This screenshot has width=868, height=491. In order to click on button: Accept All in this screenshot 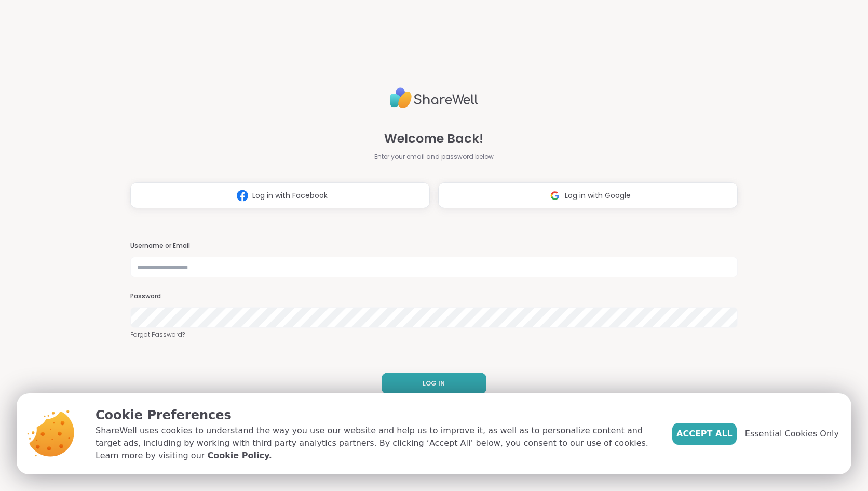, I will do `click(704, 434)`.